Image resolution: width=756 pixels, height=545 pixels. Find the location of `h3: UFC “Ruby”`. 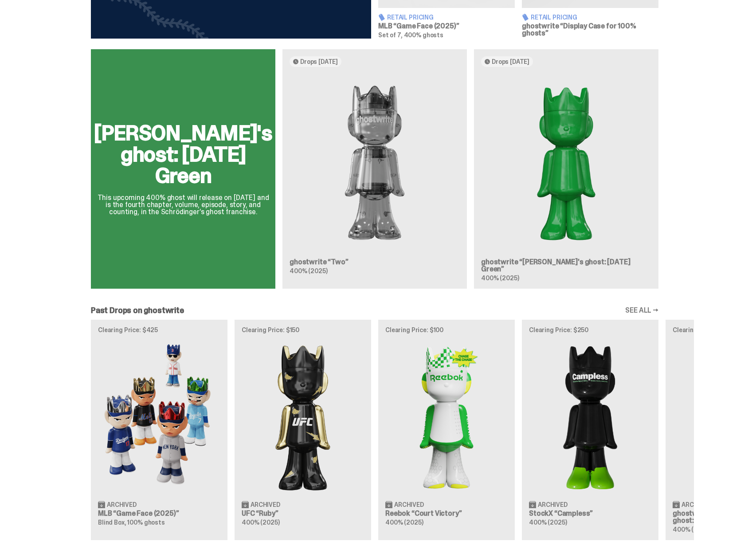

h3: UFC “Ruby” is located at coordinates (302, 514).